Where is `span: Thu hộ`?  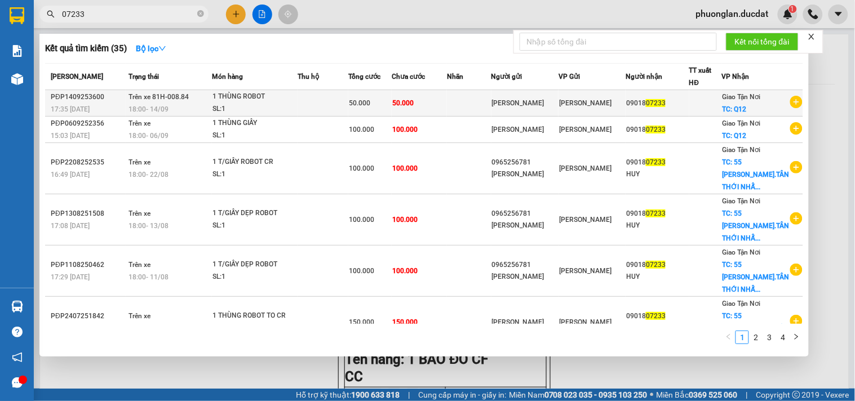 span: Thu hộ is located at coordinates (308, 77).